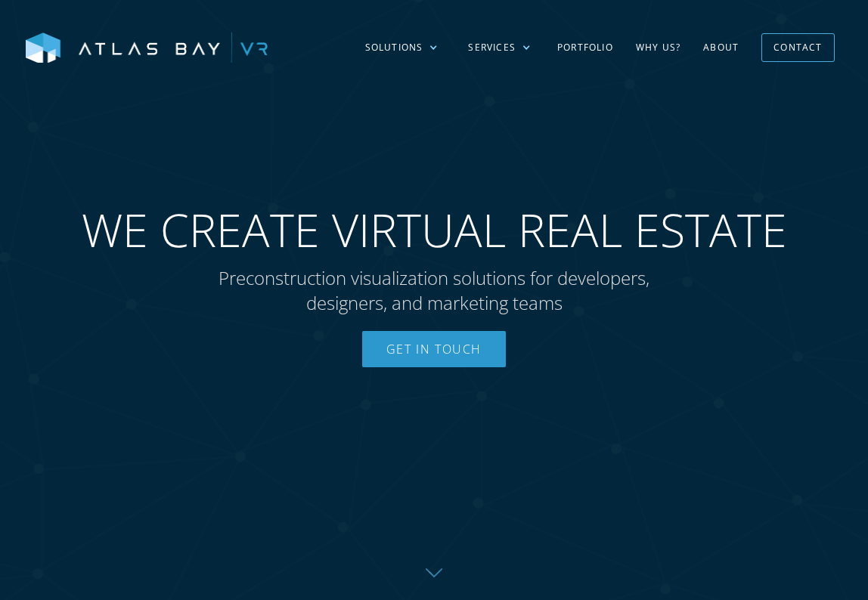 The height and width of the screenshot is (600, 868). I want to click on a: Get In Touch, so click(434, 349).